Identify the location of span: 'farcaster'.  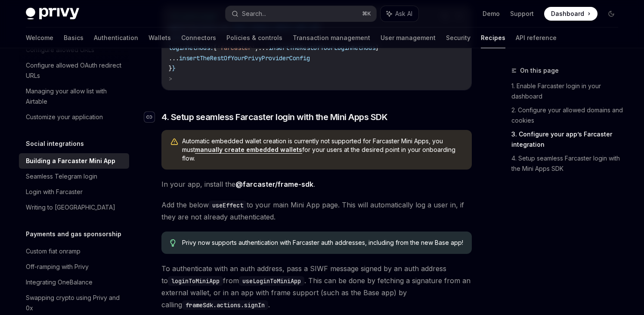
(236, 48).